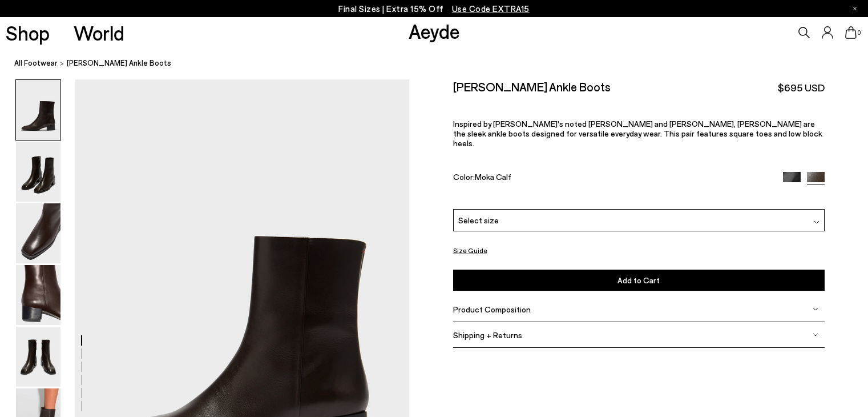  I want to click on span: Moka Calf, so click(493, 177).